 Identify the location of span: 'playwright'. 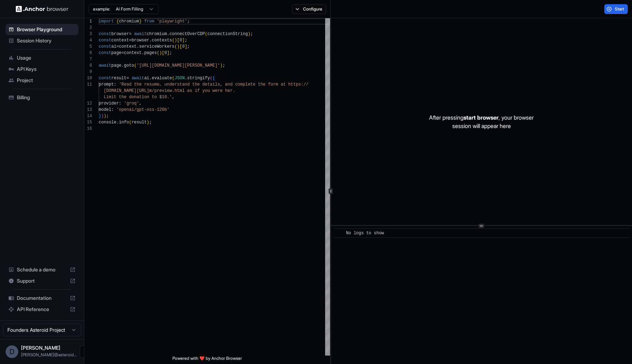
(172, 22).